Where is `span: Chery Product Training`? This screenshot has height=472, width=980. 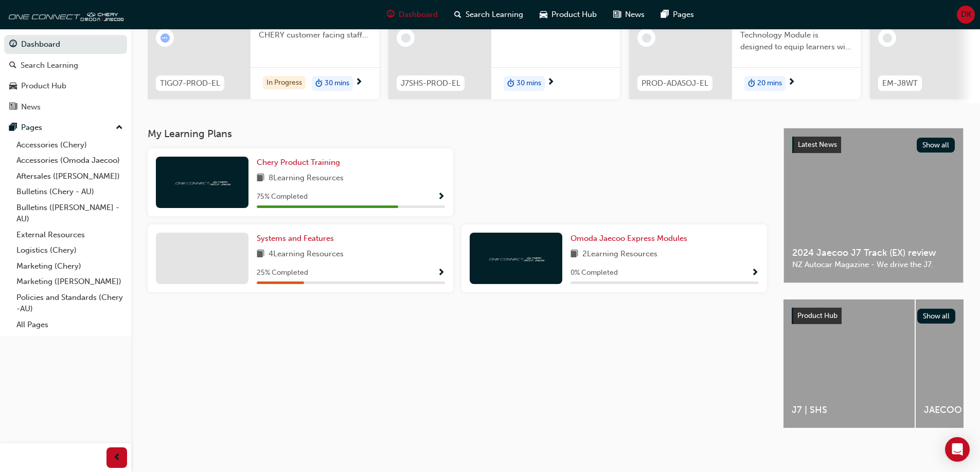 span: Chery Product Training is located at coordinates (298, 162).